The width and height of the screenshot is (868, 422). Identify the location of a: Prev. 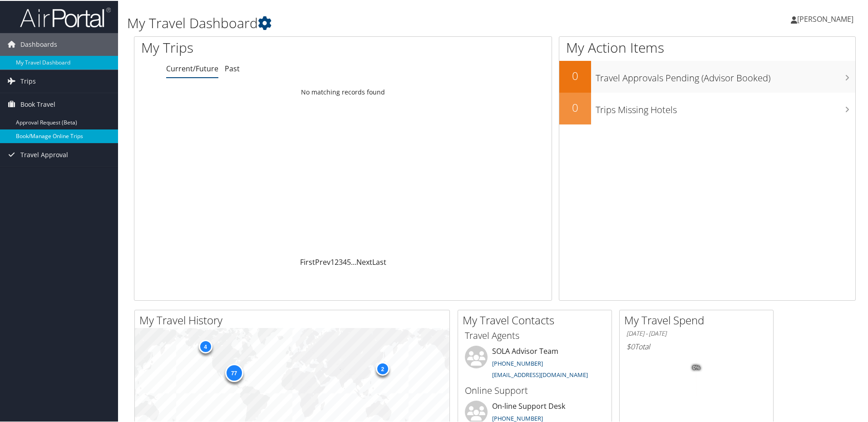
(323, 261).